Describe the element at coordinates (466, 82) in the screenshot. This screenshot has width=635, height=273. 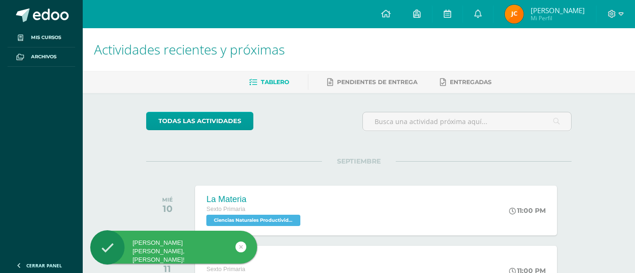
I see `a: Entregadas` at that location.